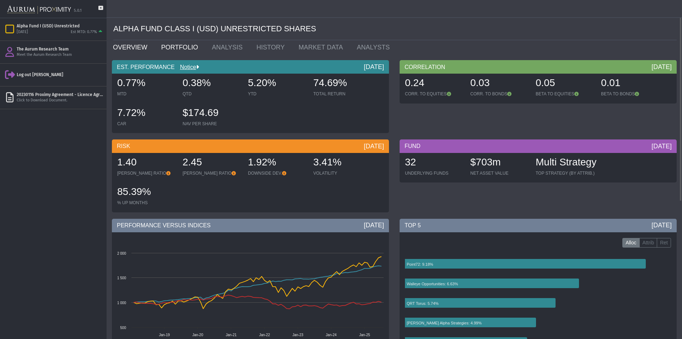 The width and height of the screenshot is (682, 339). I want to click on a: HISTORY, so click(272, 47).